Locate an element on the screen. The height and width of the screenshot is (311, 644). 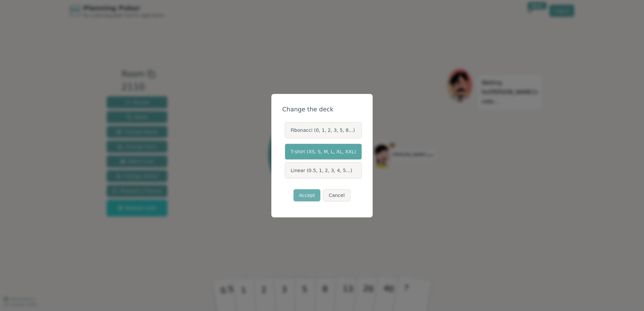
button: Accept is located at coordinates (307, 195).